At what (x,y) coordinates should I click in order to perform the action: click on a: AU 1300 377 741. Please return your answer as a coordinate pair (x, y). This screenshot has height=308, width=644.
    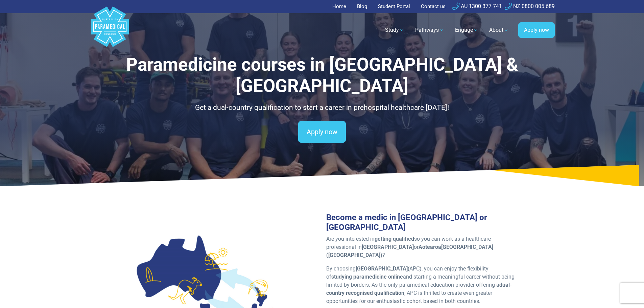
    Looking at the image, I should click on (477, 6).